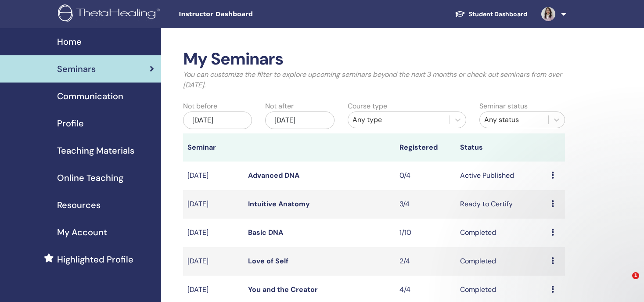 This screenshot has height=302, width=644. I want to click on img: default.jpg, so click(548, 14).